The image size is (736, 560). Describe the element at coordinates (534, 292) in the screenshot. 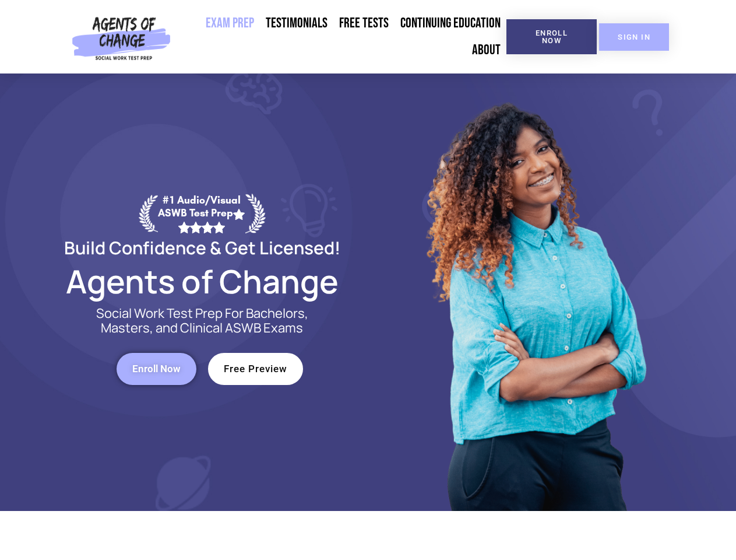

I see `img: Website Image 1 (1)` at that location.